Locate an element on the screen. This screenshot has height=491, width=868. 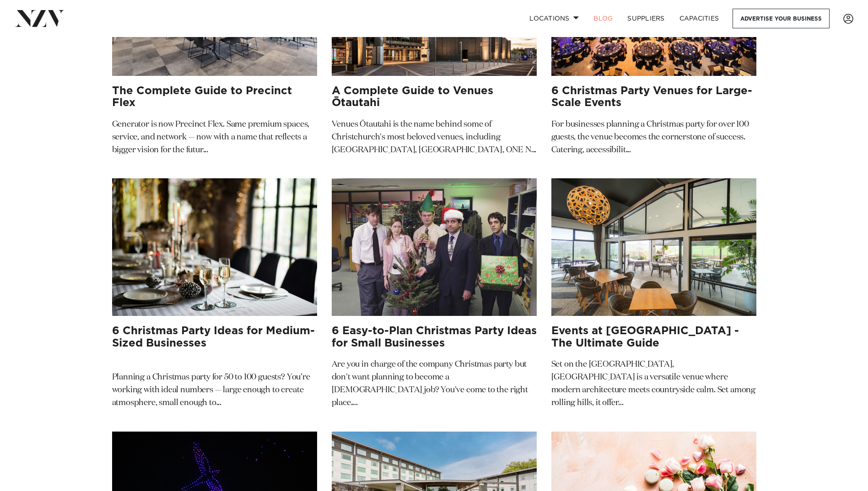
h3: 6 Easy-to-Plan Christmas Party Ideas for Small Businesses is located at coordinates (434, 337).